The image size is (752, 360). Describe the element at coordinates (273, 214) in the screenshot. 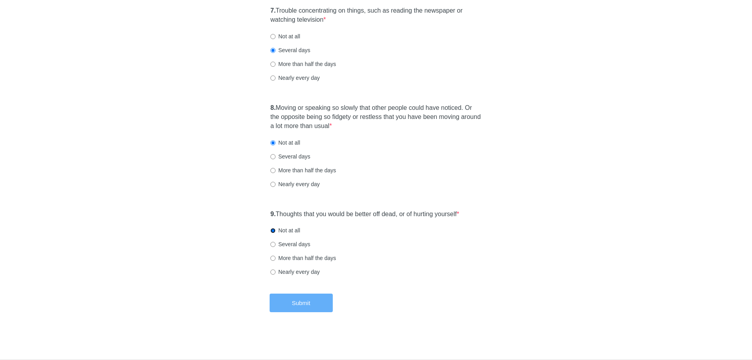

I see `strong: 9.` at that location.